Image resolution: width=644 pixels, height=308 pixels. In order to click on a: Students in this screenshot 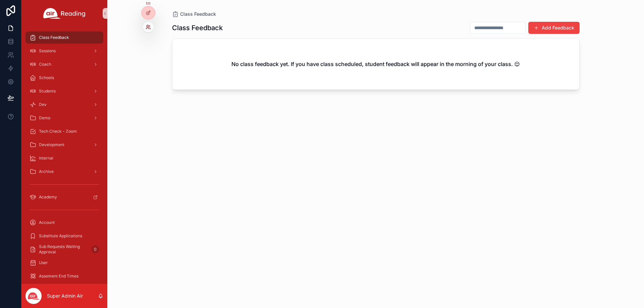, I will do `click(64, 91)`.